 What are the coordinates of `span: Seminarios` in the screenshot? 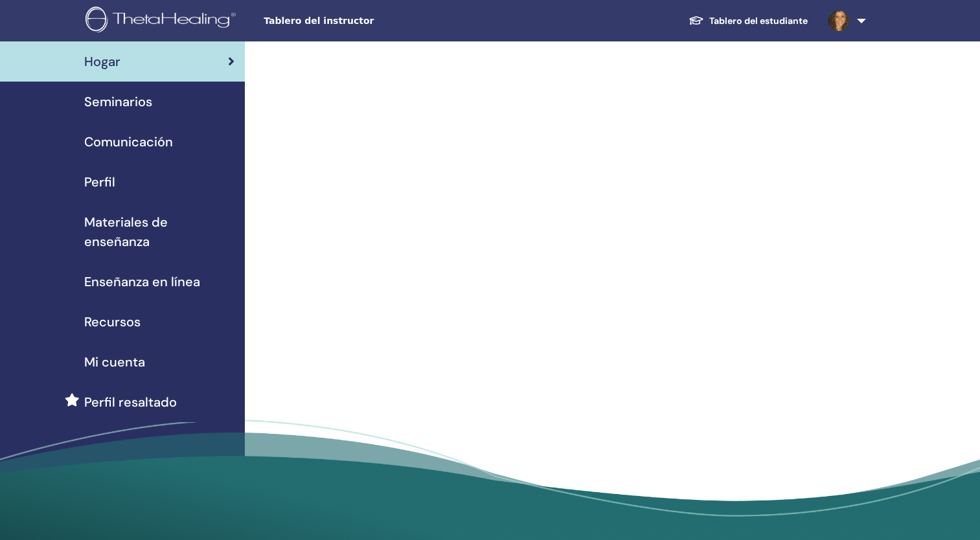 It's located at (118, 101).